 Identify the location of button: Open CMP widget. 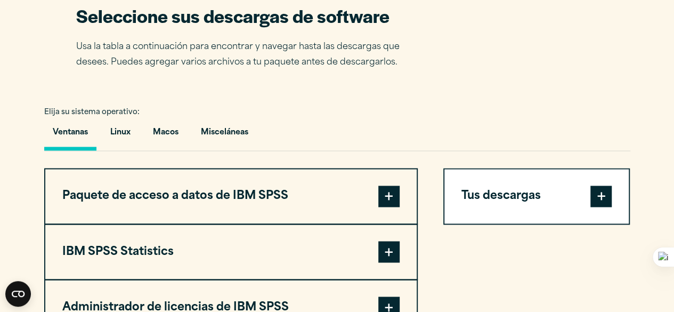
(18, 294).